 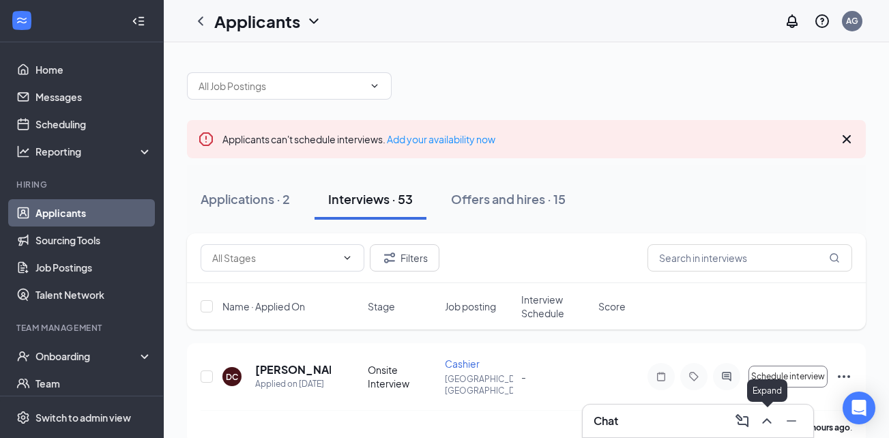 What do you see at coordinates (22, 20) in the screenshot?
I see `svg: WorkstreamLogo` at bounding box center [22, 20].